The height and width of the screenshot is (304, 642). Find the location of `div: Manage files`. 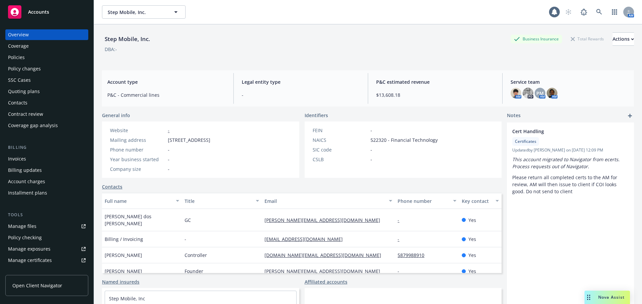

div: Manage files is located at coordinates (22, 227).